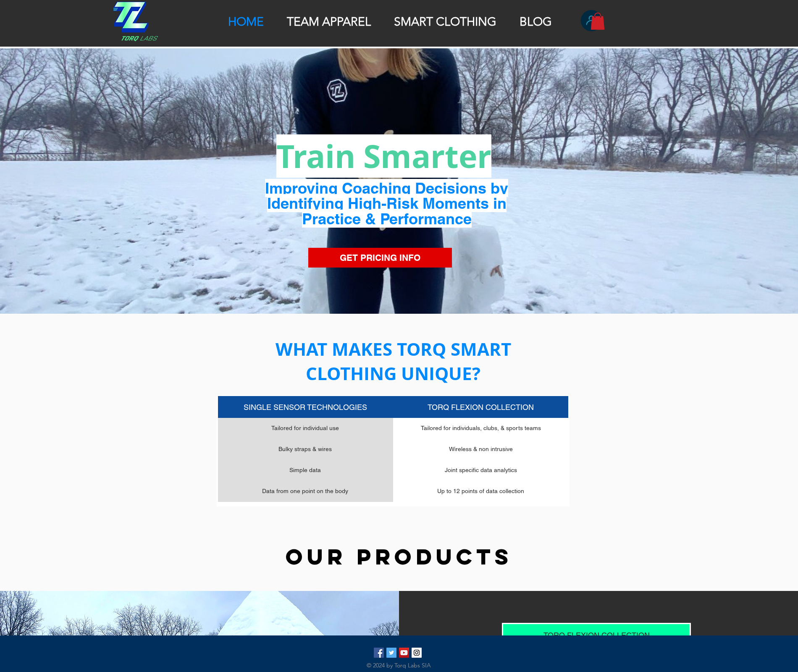 This screenshot has width=798, height=672. I want to click on span: GET PRICING INFO, so click(381, 257).